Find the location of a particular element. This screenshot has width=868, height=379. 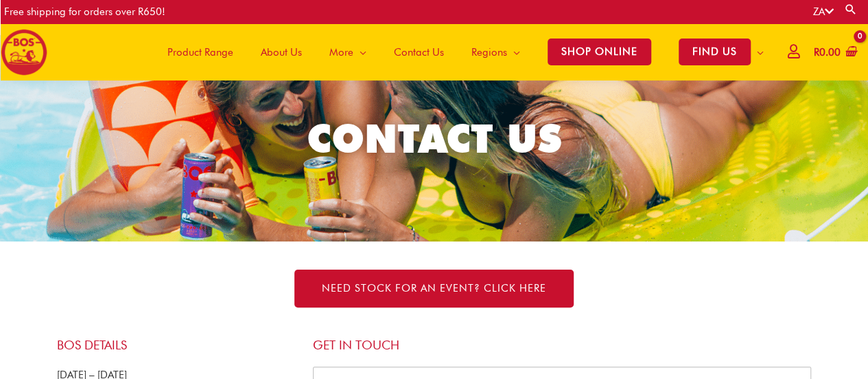

span: NEED STOCK FOR AN EVENT? Click here is located at coordinates (434, 288).